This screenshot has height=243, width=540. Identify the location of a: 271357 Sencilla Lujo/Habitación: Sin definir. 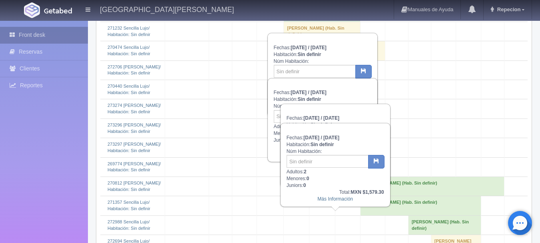
(129, 205).